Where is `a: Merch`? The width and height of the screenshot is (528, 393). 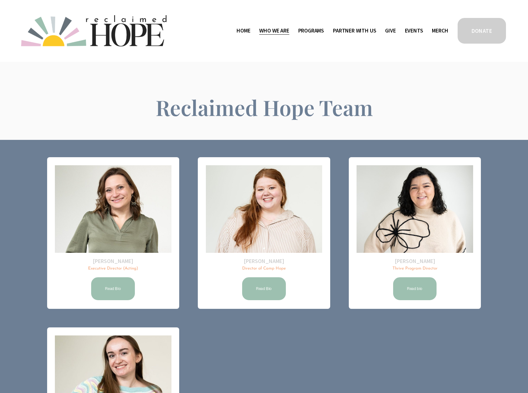
a: Merch is located at coordinates (440, 31).